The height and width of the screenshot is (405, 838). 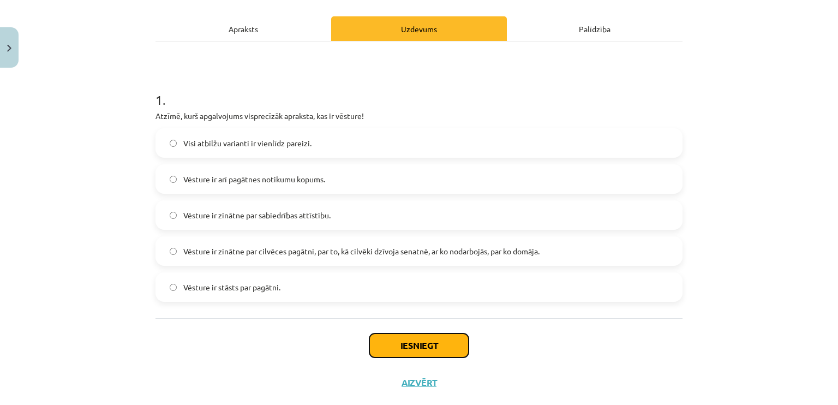 I want to click on input: Vēsture ir zinātne par cilvēces pagātni, par to, kā cilvēki dzīvoja senatnē, ar ko nodarbojās, pa..., so click(x=173, y=251).